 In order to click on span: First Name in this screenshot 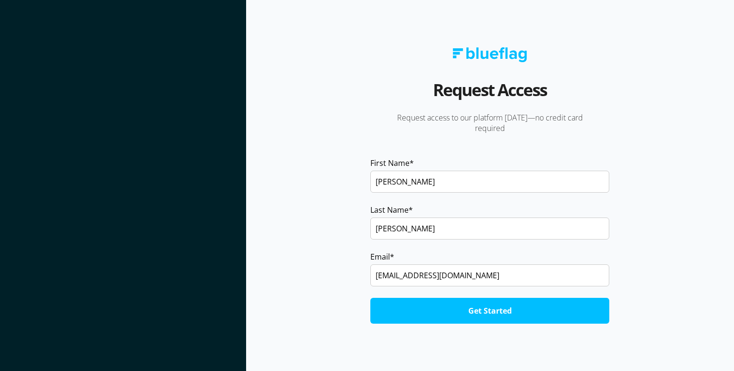, I will do `click(390, 163)`.